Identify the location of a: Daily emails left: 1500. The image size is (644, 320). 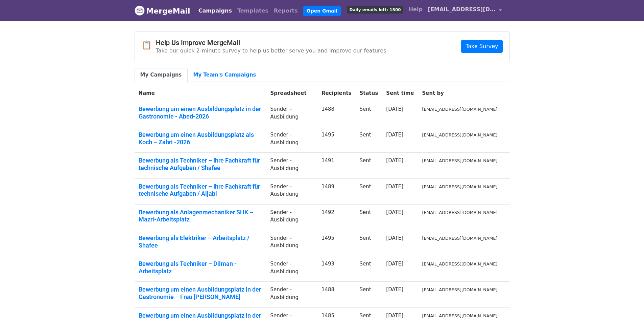
(375, 9).